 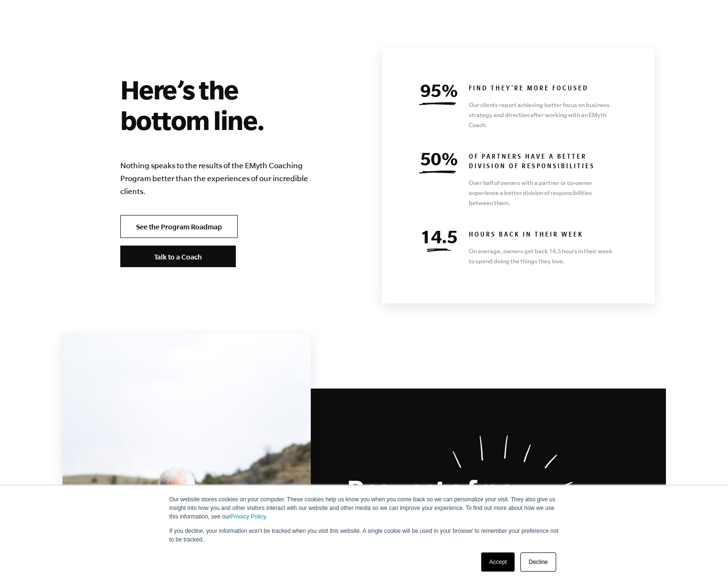 What do you see at coordinates (538, 561) in the screenshot?
I see `a: Decline` at bounding box center [538, 561].